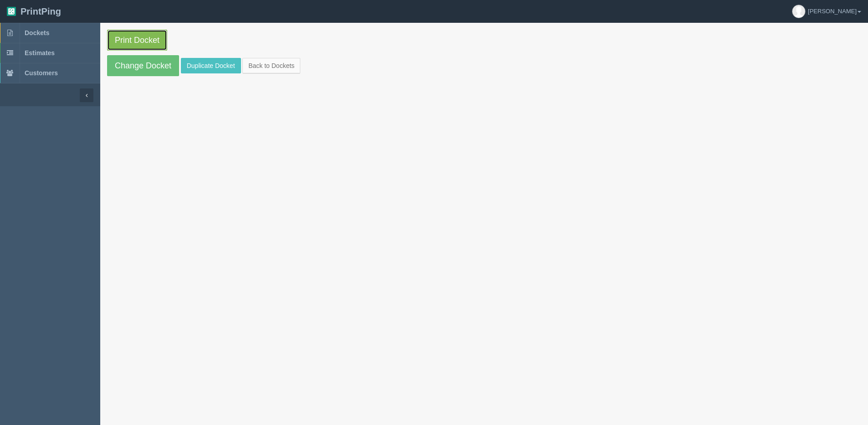  What do you see at coordinates (37, 33) in the screenshot?
I see `span: Dockets` at bounding box center [37, 33].